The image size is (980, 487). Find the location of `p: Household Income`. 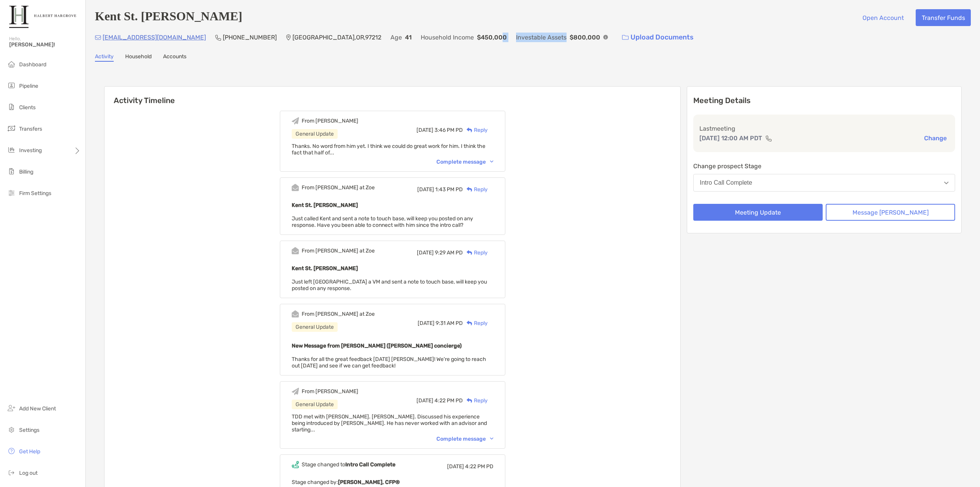

p: Household Income is located at coordinates (447, 37).